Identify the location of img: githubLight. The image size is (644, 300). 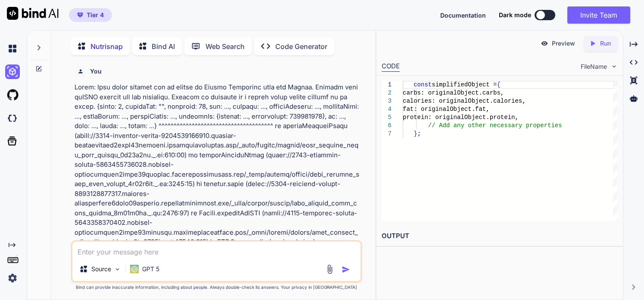
(12, 95).